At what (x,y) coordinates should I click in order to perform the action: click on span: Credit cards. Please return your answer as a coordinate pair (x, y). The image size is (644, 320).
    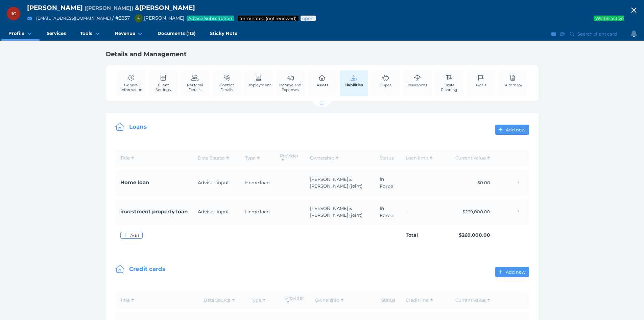
    Looking at the image, I should click on (147, 269).